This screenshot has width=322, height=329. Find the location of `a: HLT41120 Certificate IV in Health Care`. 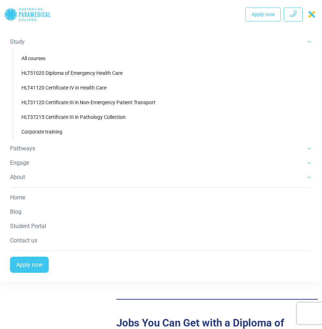

a: HLT41120 Certificate IV in Health Care is located at coordinates (162, 88).